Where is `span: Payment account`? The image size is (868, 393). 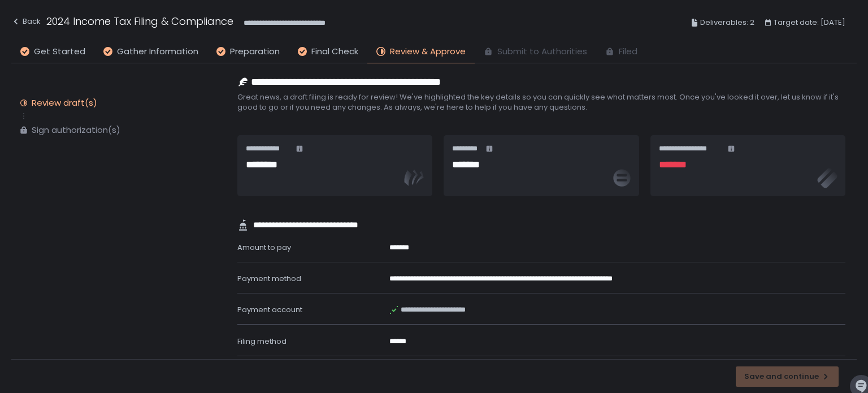 span: Payment account is located at coordinates (270, 310).